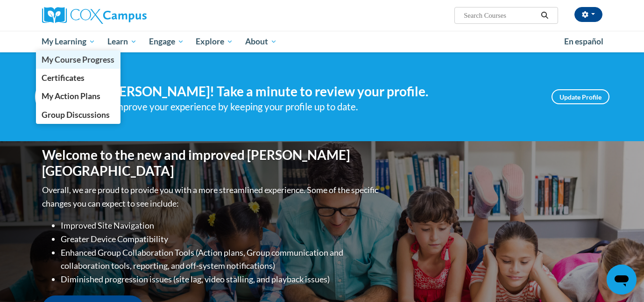  I want to click on button: Account Settings, so click(589, 15).